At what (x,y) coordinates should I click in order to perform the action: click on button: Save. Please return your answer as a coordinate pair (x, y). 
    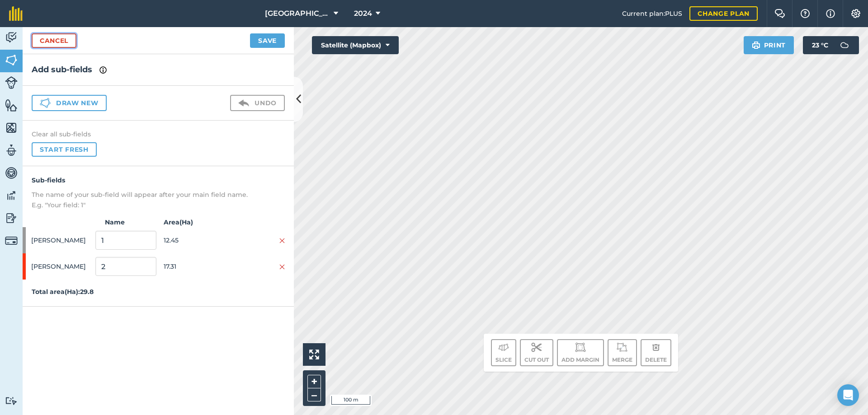
    Looking at the image, I should click on (267, 41).